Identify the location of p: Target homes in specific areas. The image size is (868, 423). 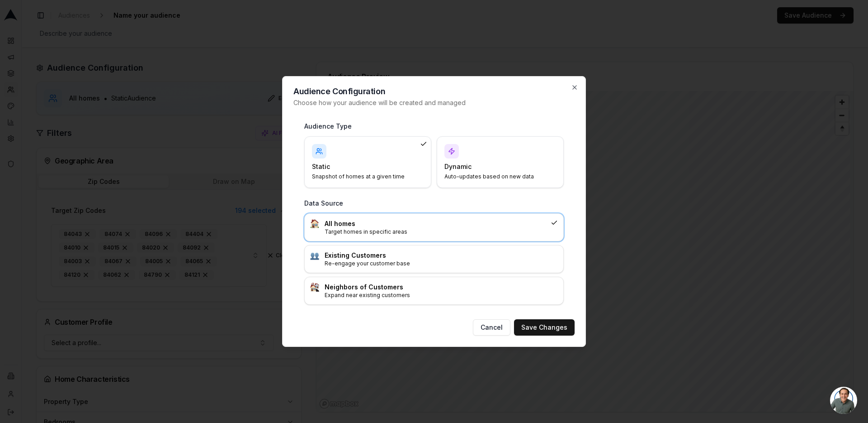
(436, 232).